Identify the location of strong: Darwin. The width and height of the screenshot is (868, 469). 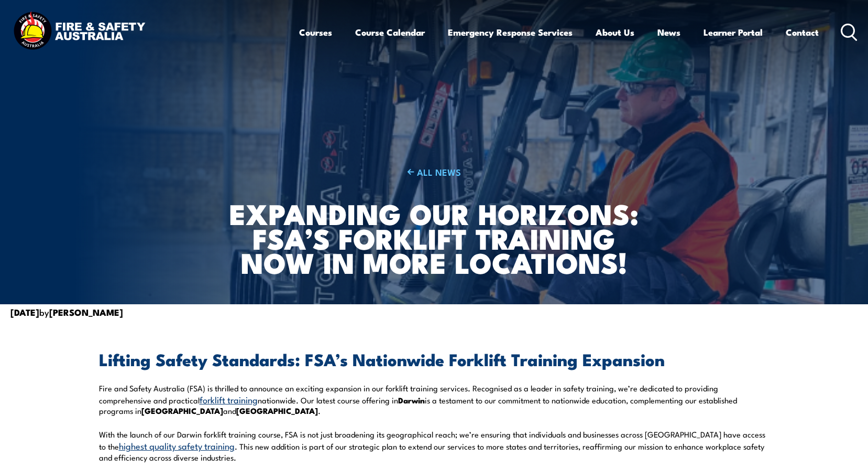
(411, 400).